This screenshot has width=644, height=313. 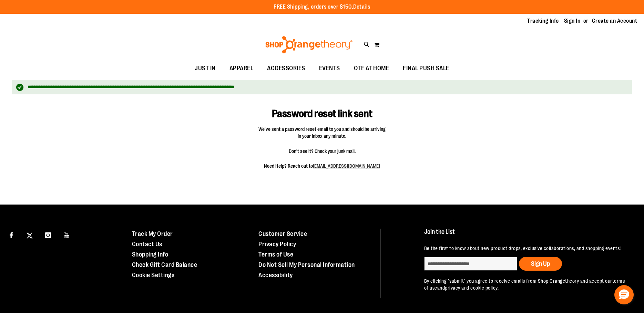 I want to click on a: Create an Account, so click(x=615, y=21).